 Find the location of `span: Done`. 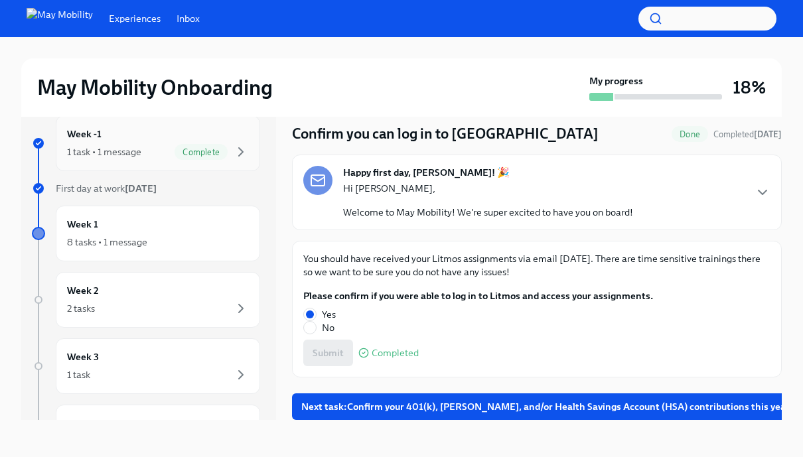

span: Done is located at coordinates (689, 134).